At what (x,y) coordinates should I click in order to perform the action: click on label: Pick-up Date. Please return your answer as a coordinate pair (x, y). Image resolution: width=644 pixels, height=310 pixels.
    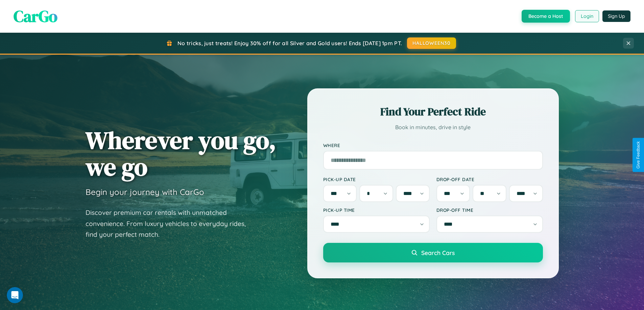
    Looking at the image, I should click on (376, 179).